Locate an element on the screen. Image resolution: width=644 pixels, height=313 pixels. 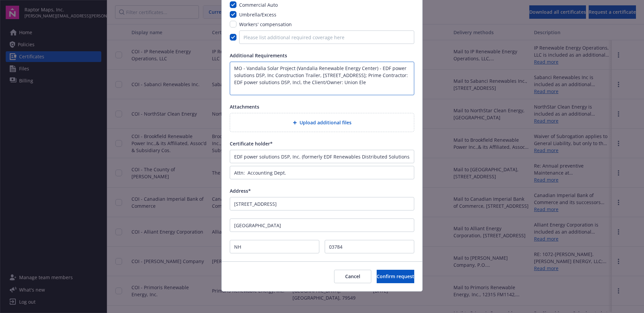
div: Upload additional files is located at coordinates (322, 123).